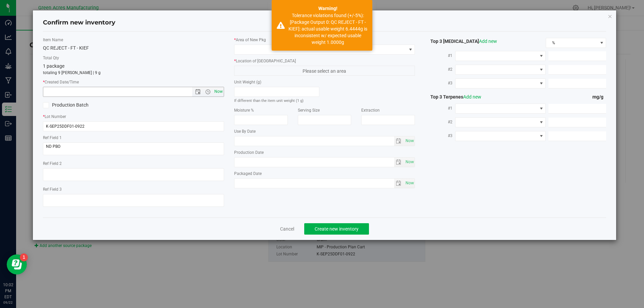  I want to click on span: 1, so click(4, 3).